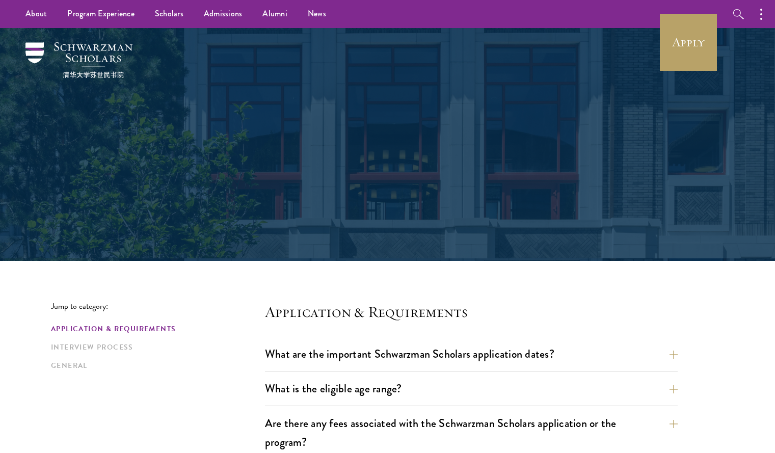 The image size is (775, 453). Describe the element at coordinates (471, 312) in the screenshot. I see `h4: Application & Requirements` at that location.